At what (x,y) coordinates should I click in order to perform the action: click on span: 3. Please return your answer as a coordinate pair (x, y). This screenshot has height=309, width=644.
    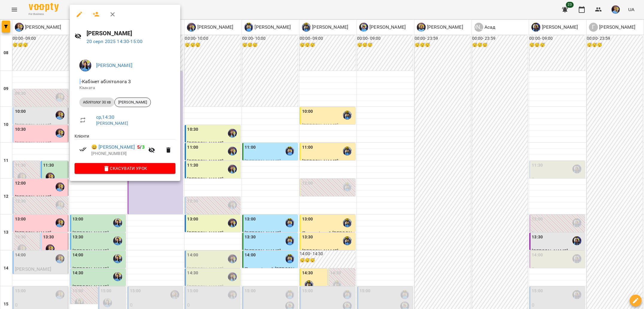
    Looking at the image, I should click on (143, 147).